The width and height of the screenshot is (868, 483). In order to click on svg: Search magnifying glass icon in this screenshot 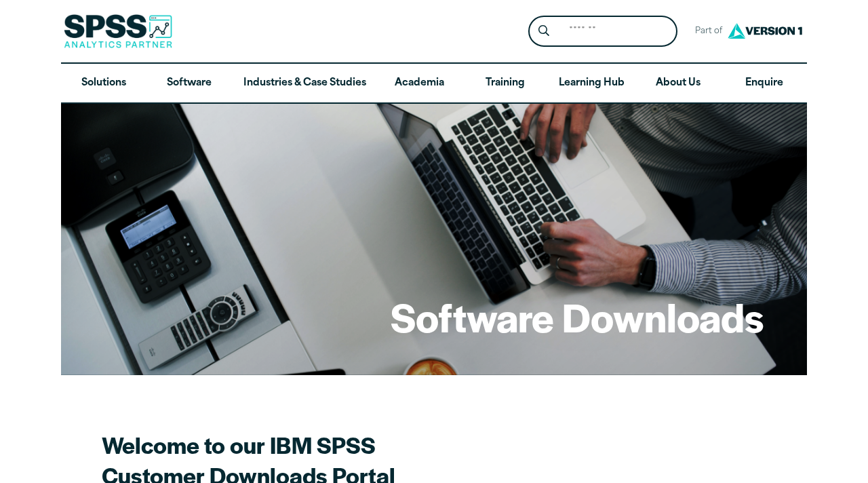, I will do `click(544, 31)`.